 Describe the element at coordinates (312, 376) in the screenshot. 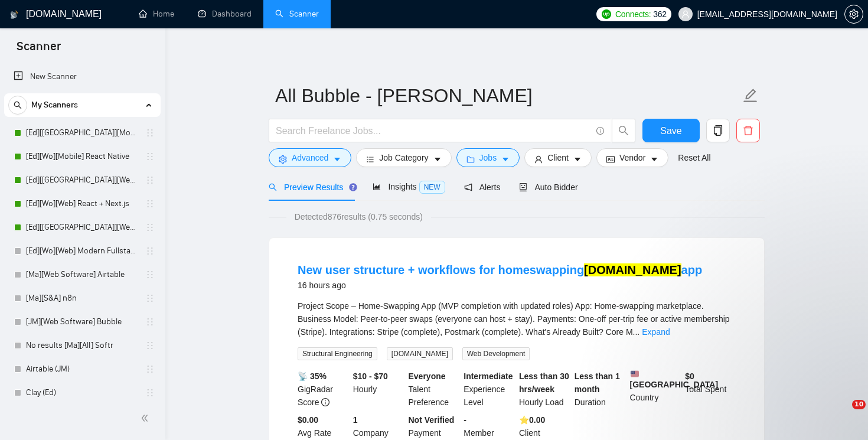

I see `b: 📡 35%` at that location.